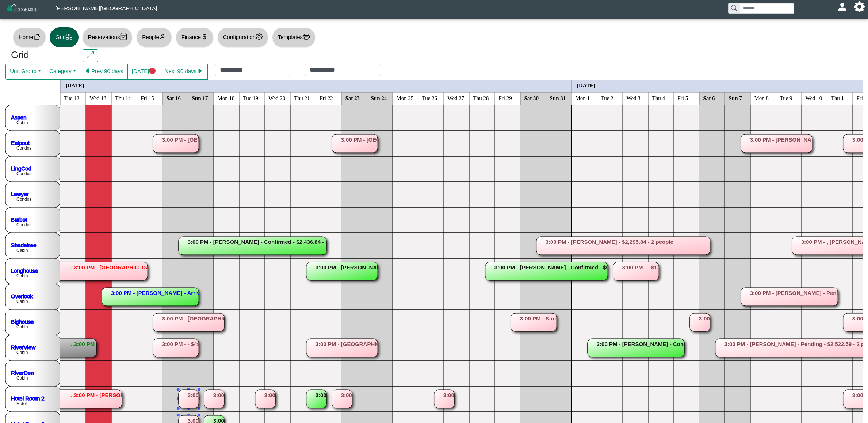  Describe the element at coordinates (195, 37) in the screenshot. I see `button: Financecurrency dollar` at that location.